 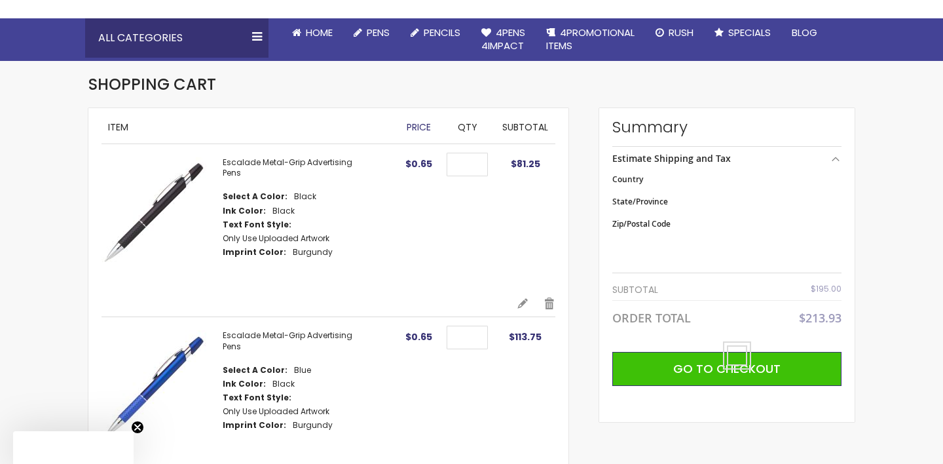 I want to click on img: Escalade-Black, so click(x=155, y=211).